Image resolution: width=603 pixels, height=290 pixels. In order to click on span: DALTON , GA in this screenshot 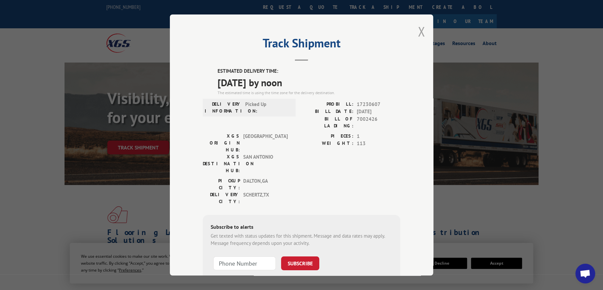, I will do `click(265, 184)`.